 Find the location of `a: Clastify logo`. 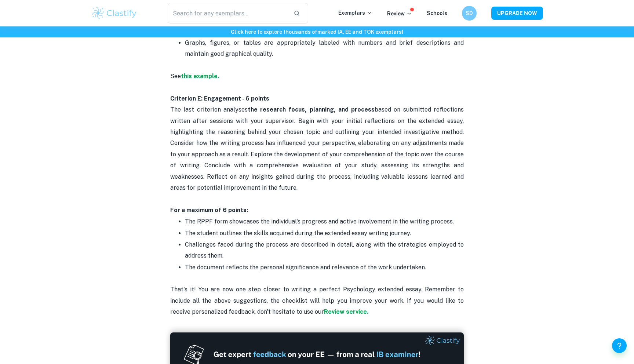

a: Clastify logo is located at coordinates (114, 13).